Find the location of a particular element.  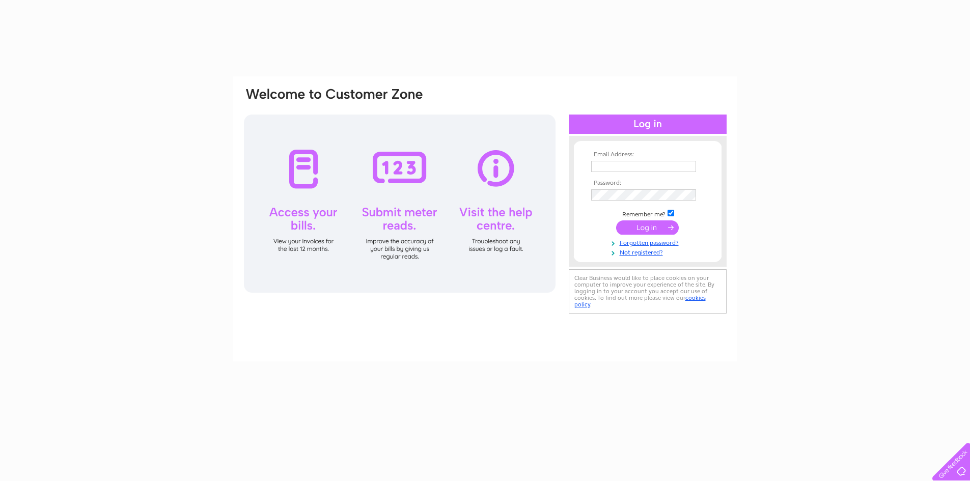

div: Clear Business would like to place cookies on your computer to improve your experience of the sit... is located at coordinates (648, 291).